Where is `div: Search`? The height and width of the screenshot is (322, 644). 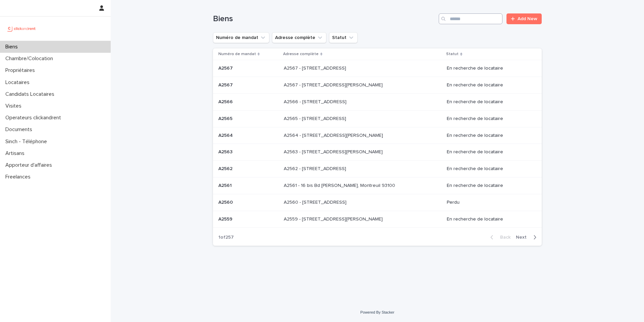 div: Search is located at coordinates (471, 18).